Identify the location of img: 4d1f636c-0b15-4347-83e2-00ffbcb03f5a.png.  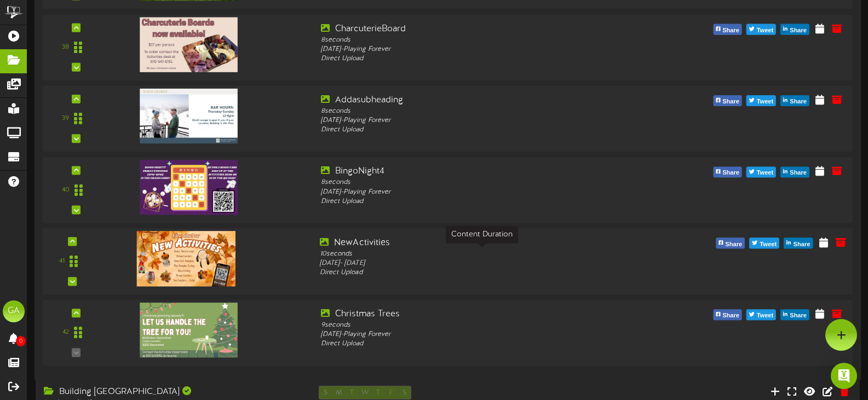
(188, 330).